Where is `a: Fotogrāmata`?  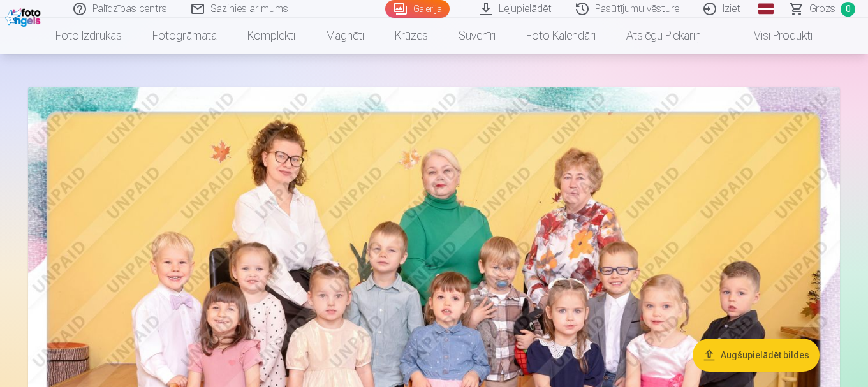 a: Fotogrāmata is located at coordinates (185, 35).